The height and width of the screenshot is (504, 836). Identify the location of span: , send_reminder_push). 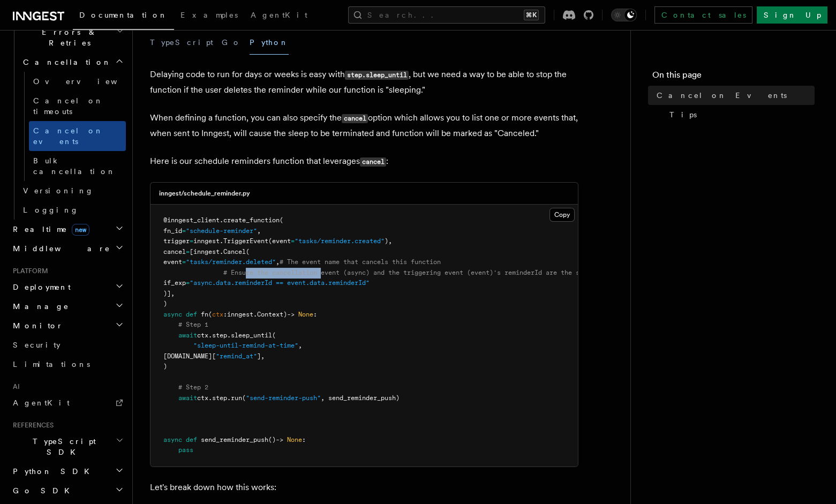
(360, 398).